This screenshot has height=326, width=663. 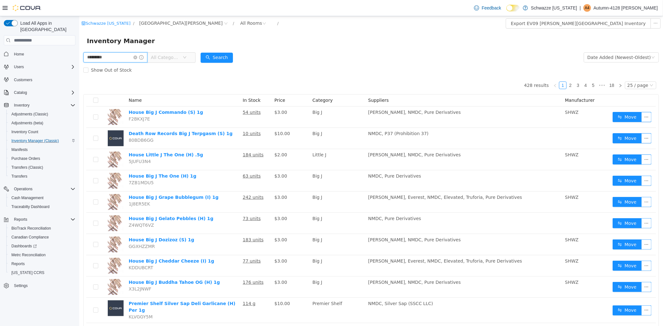 I want to click on a: Transfers (Classic), so click(x=27, y=167).